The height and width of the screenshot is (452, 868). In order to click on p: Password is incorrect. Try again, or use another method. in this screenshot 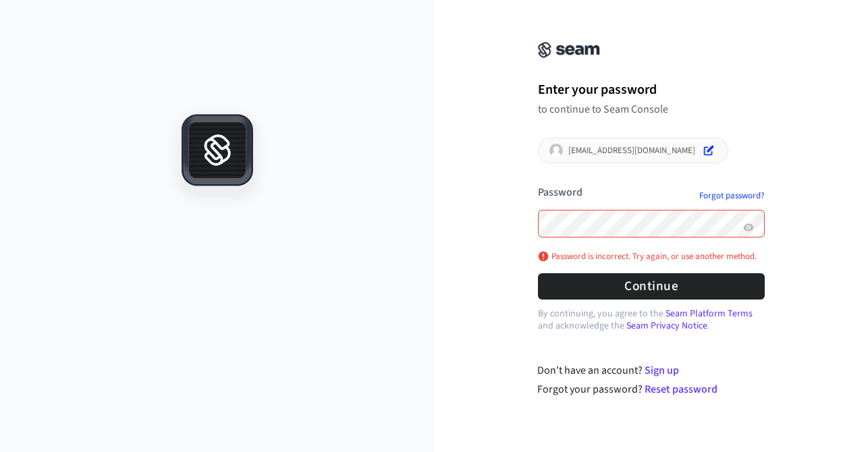, I will do `click(648, 256)`.